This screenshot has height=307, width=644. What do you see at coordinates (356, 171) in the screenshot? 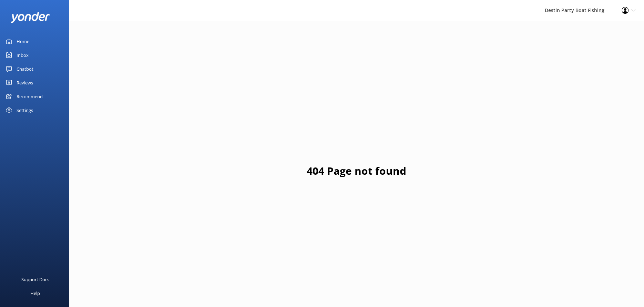
I see `h1: 404 Page not found` at bounding box center [356, 171].